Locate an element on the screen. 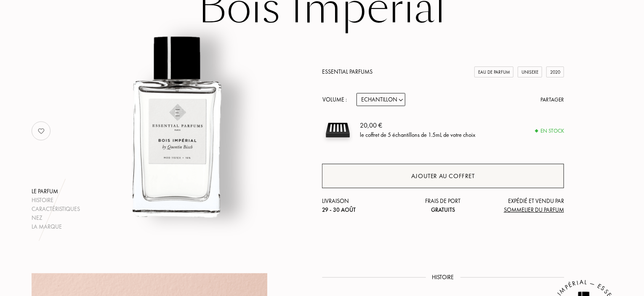  div: Expédié et vendu par is located at coordinates (523, 205).